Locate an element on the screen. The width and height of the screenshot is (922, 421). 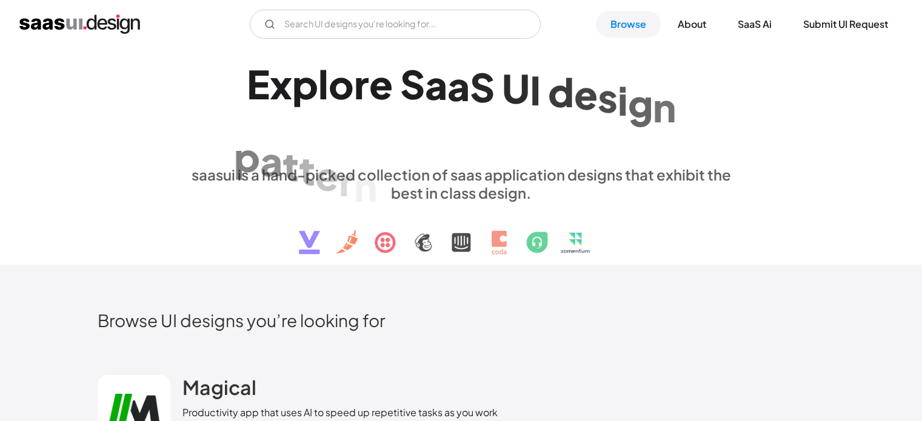
img: text, icon, saas logo is located at coordinates (461, 233).